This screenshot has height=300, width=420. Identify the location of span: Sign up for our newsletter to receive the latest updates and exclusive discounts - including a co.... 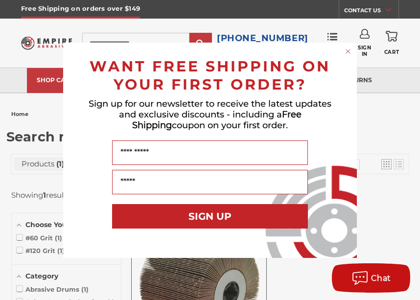
(210, 115).